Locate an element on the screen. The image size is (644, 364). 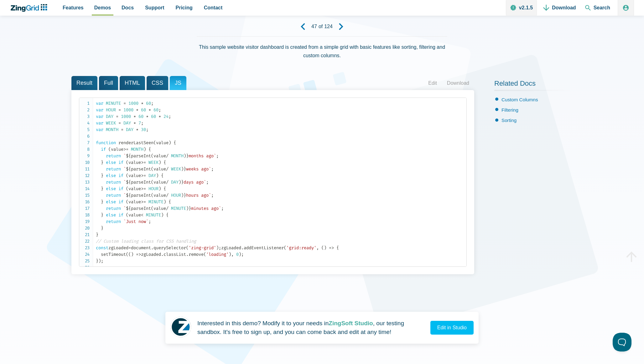
span: remove is located at coordinates (196, 254).